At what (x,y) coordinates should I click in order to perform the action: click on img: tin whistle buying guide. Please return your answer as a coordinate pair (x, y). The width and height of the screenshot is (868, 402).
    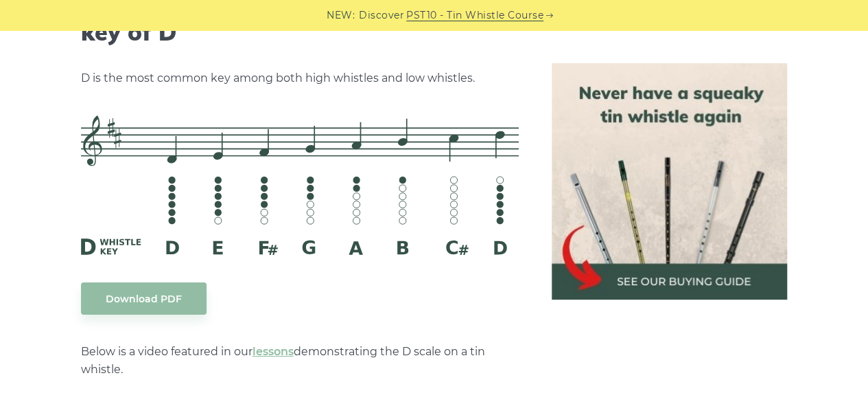
    Looking at the image, I should click on (670, 182).